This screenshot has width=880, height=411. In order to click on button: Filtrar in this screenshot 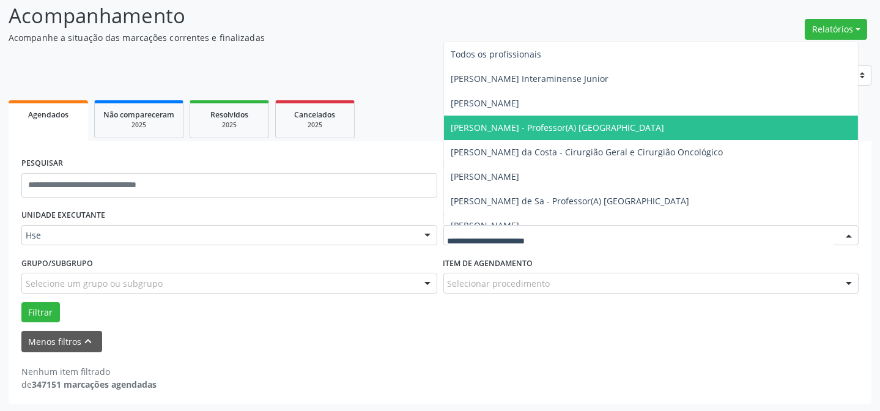, I will do `click(40, 312)`.